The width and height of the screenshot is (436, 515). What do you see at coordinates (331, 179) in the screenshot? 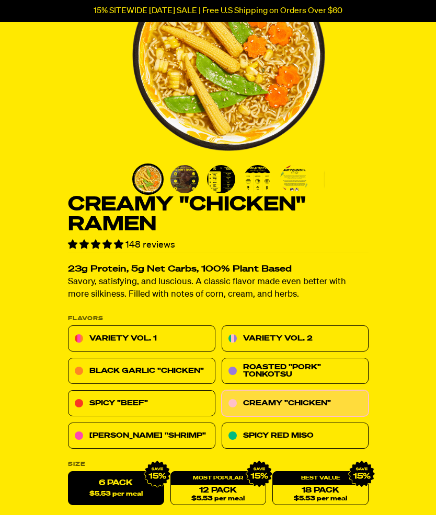
I see `li: Go to slide 6` at bounding box center [331, 179].